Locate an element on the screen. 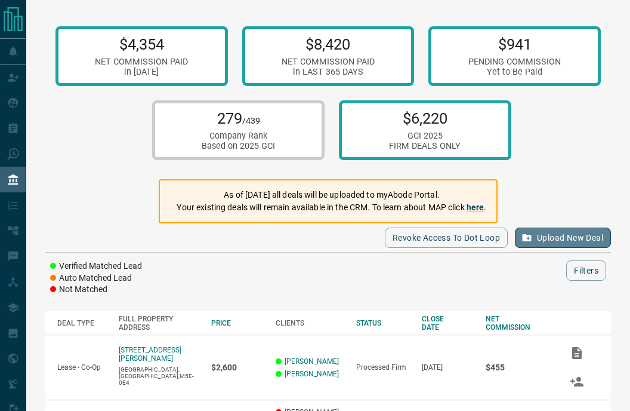 The width and height of the screenshot is (630, 411). span: /439 is located at coordinates (251, 121).